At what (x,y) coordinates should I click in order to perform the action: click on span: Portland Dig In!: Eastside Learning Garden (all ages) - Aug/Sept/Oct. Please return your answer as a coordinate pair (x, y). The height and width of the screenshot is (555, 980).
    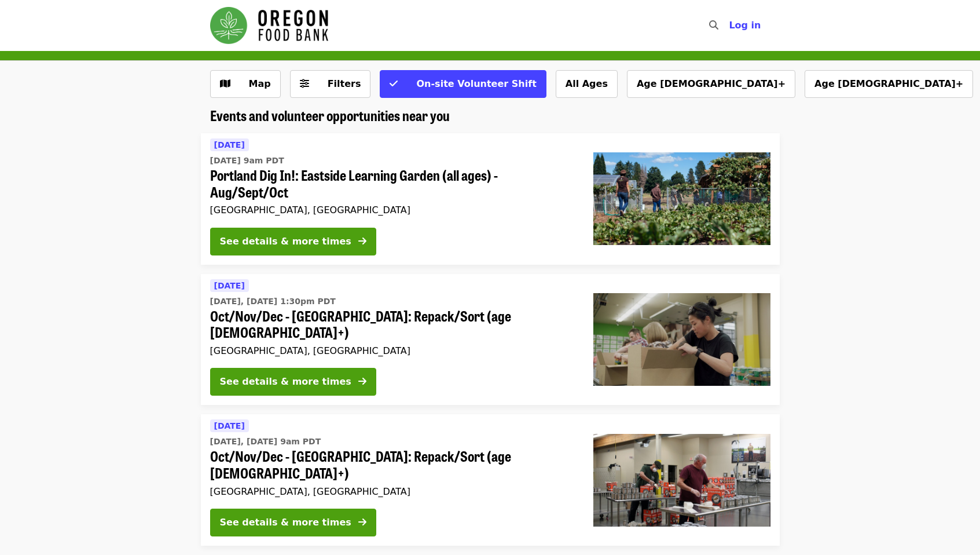
    Looking at the image, I should click on (392, 184).